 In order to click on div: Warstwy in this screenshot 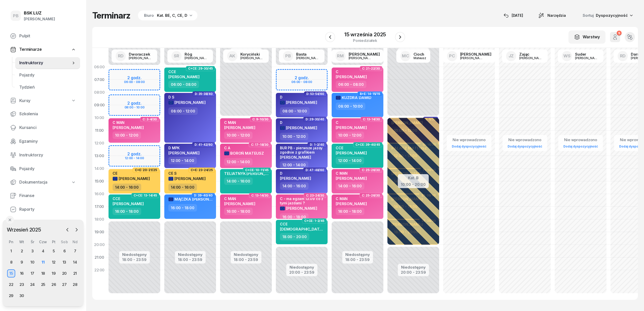, I will do `click(587, 37)`.